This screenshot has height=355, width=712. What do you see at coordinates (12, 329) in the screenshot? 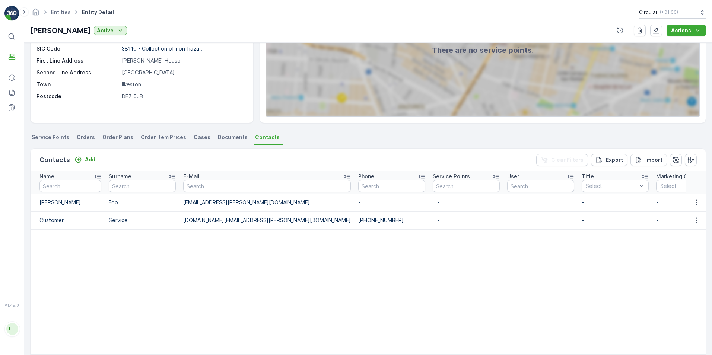
I see `button: HH` at bounding box center [12, 329].